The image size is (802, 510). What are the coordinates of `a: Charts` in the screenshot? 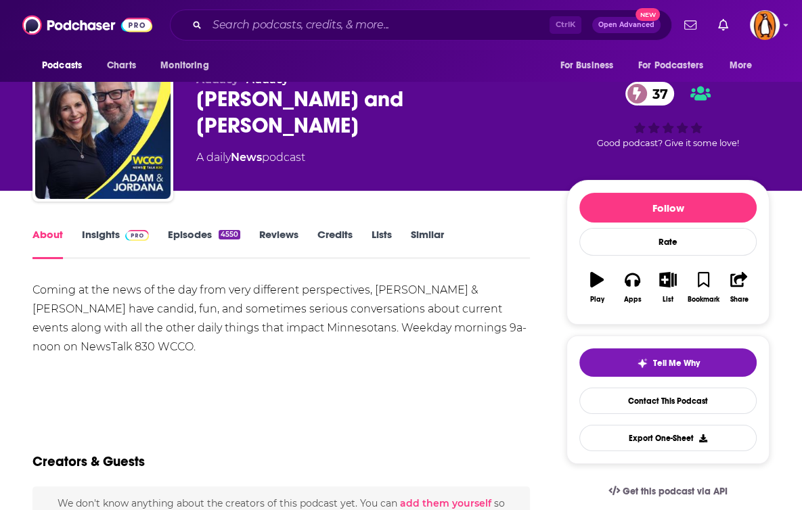 It's located at (121, 66).